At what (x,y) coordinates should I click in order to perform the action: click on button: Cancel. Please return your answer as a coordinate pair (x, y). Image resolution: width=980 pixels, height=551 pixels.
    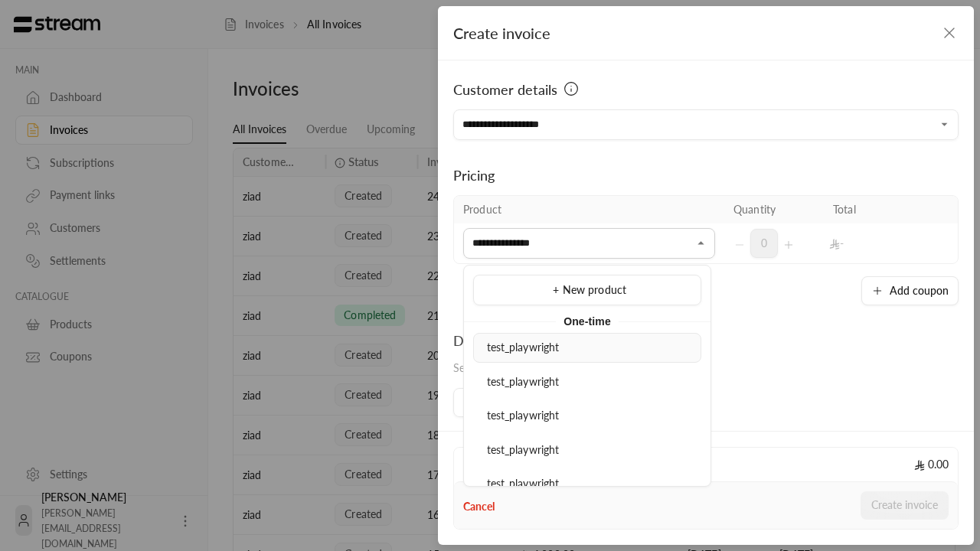
    Looking at the image, I should click on (479, 506).